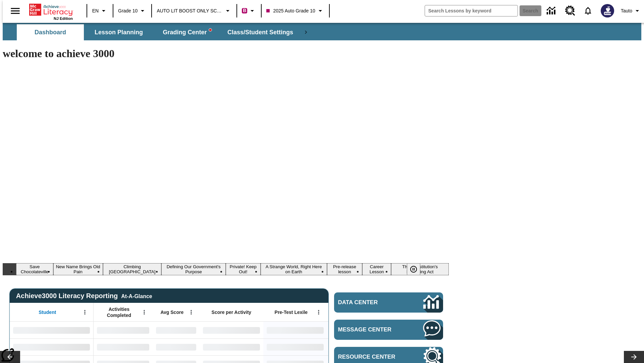 The height and width of the screenshot is (363, 644). I want to click on span: AUTO LIT BOOST ONLY SCHOOL, so click(189, 11).